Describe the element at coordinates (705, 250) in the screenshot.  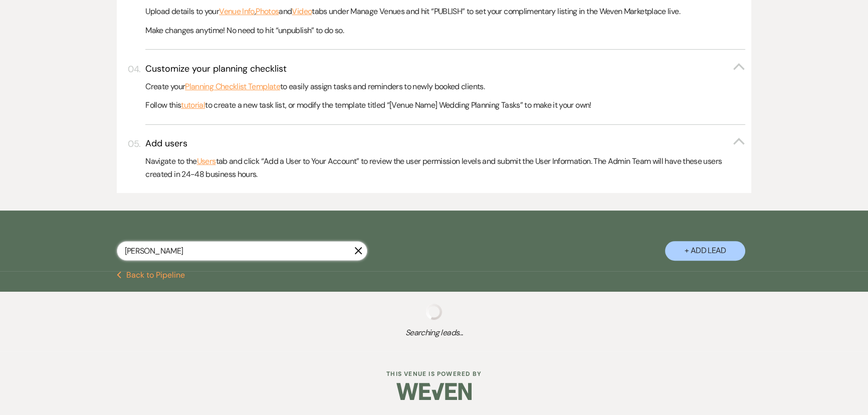
I see `button: + Add Lead` at that location.